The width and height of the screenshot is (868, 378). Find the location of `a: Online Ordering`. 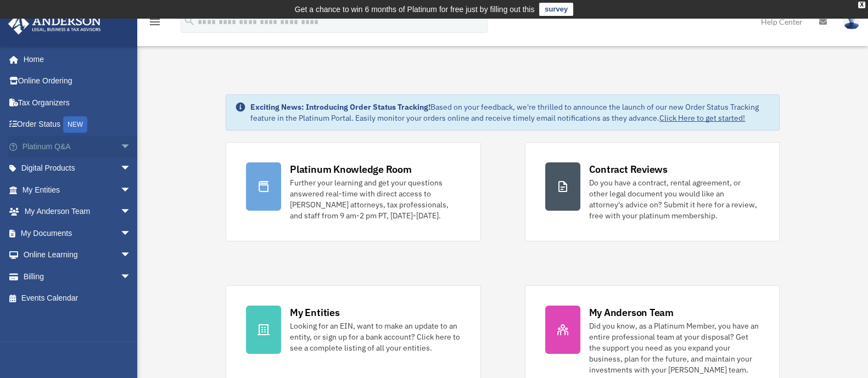

a: Online Ordering is located at coordinates (78, 81).